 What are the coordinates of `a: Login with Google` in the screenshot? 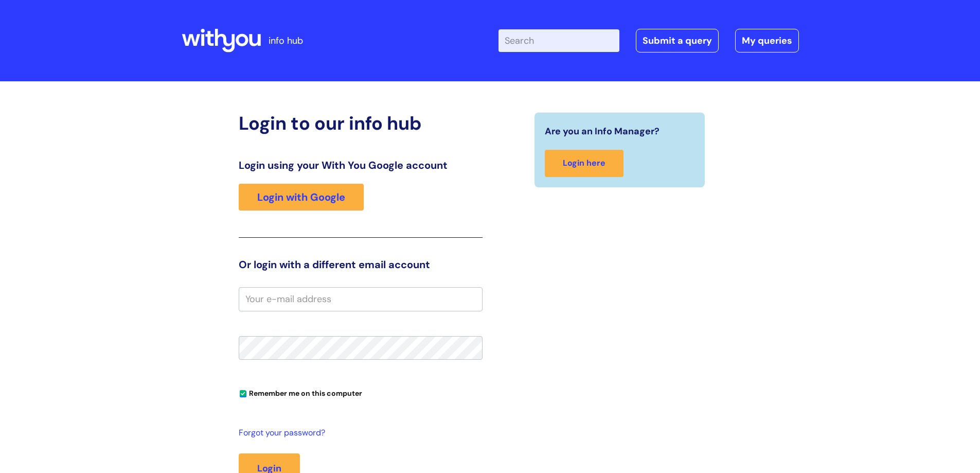 It's located at (301, 197).